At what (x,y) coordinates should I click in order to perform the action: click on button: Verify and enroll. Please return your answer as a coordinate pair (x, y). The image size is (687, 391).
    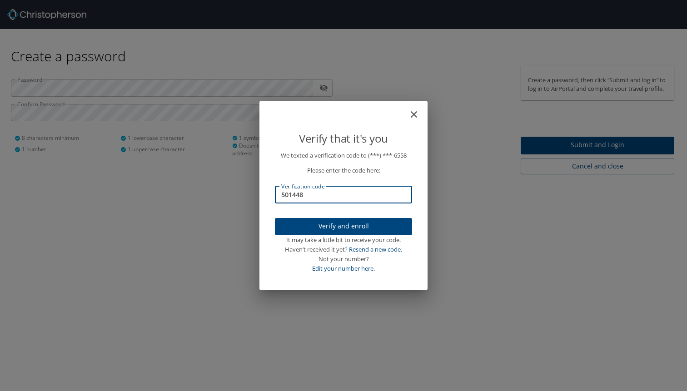
    Looking at the image, I should click on (344, 227).